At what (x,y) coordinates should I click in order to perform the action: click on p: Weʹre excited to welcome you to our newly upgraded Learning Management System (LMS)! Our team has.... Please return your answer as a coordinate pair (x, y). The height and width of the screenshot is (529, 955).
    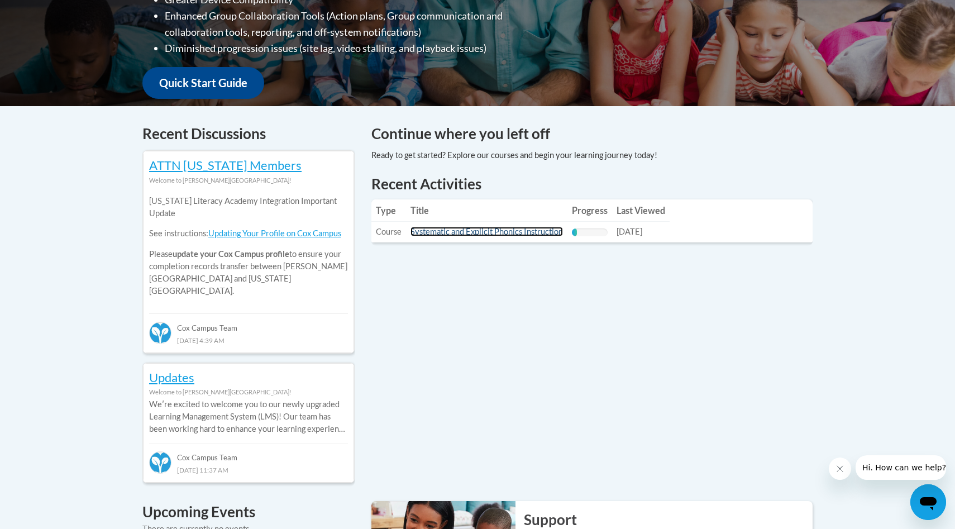
    Looking at the image, I should click on (248, 416).